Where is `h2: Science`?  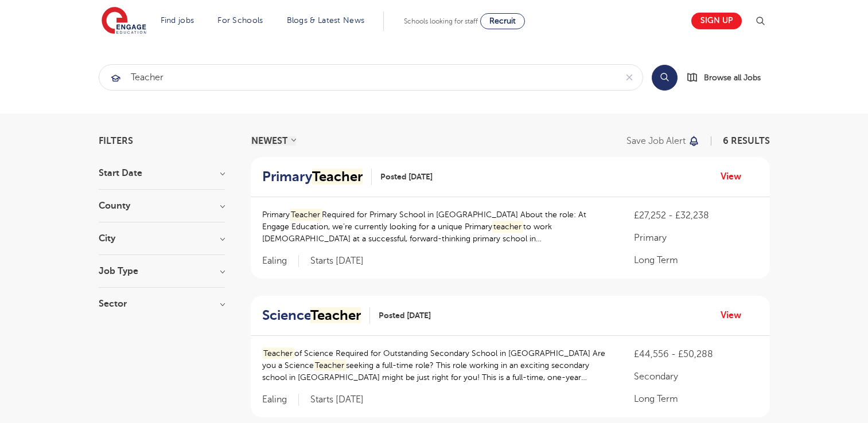
h2: Science is located at coordinates (311, 315).